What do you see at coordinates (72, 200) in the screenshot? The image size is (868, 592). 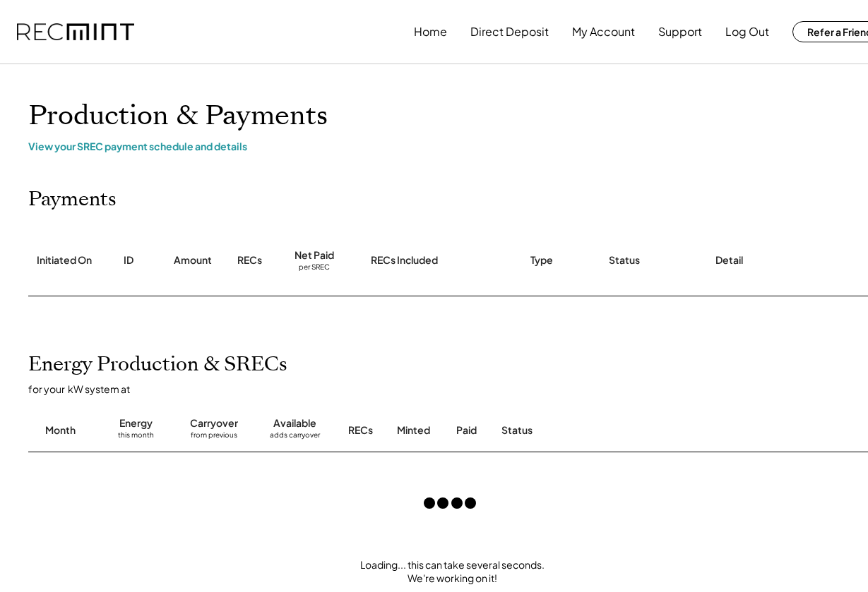 I see `h2: Payments` at bounding box center [72, 200].